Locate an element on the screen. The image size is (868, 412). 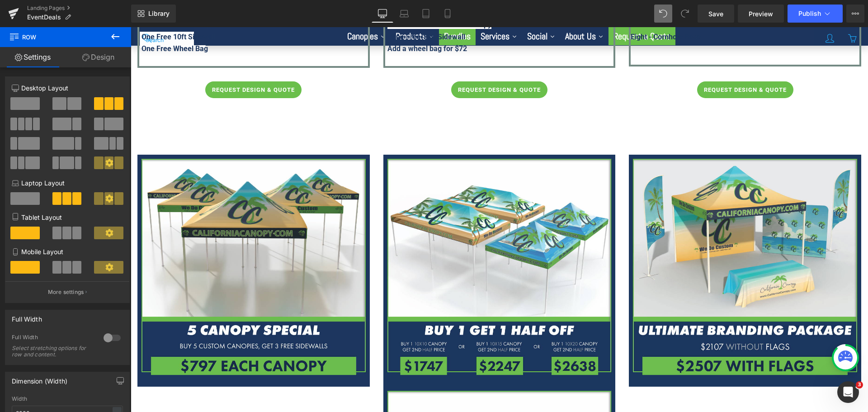
span: Row is located at coordinates (54, 37).